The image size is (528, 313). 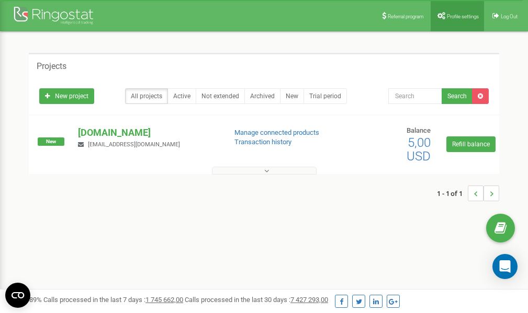 I want to click on span: Calls processed in the last 30 days :, so click(x=256, y=300).